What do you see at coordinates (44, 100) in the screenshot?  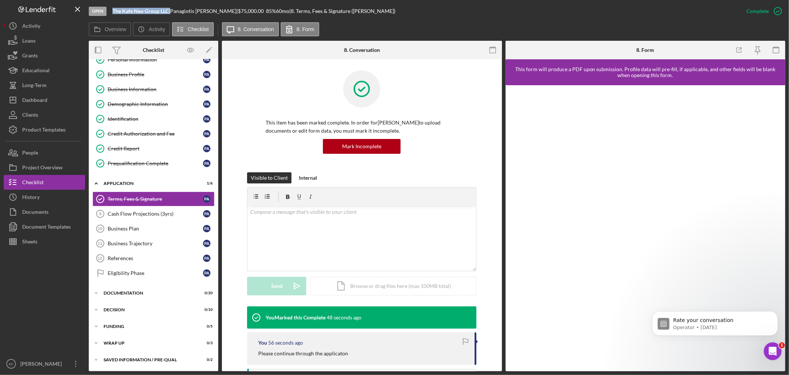 I see `button: Dashboard` at bounding box center [44, 100].